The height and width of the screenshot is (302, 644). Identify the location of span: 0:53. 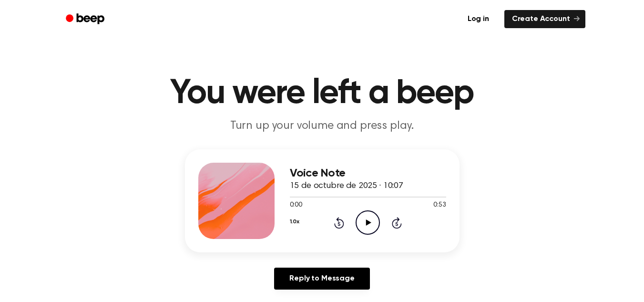
(440, 205).